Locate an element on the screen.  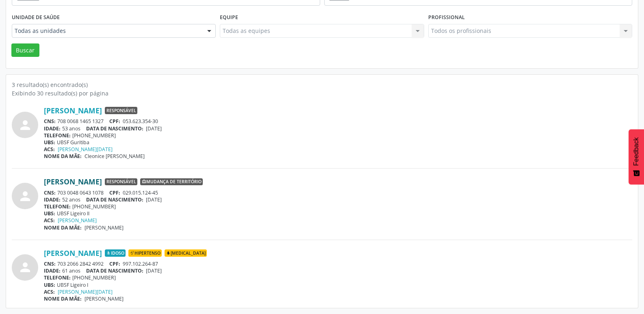
label: Equipe is located at coordinates (229, 17).